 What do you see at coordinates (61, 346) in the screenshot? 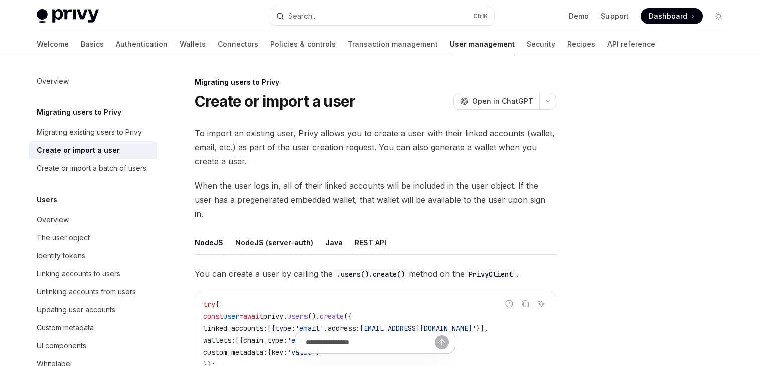
I see `div: UI components` at bounding box center [61, 346].